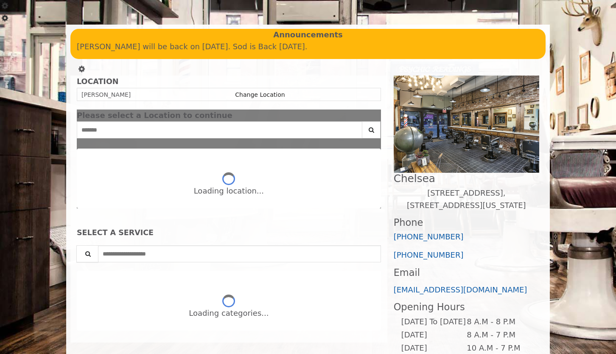 The height and width of the screenshot is (354, 616). What do you see at coordinates (259, 95) in the screenshot?
I see `a: Change Location` at bounding box center [259, 95].